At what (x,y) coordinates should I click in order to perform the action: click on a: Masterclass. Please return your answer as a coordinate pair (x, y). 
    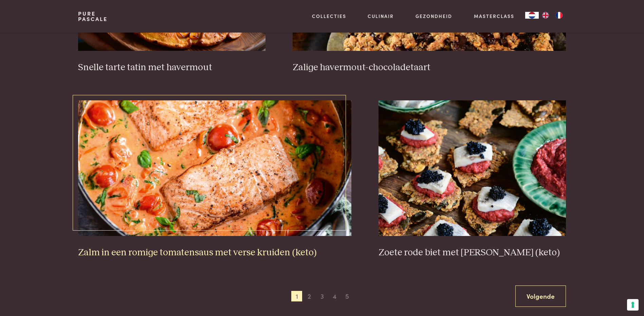
    Looking at the image, I should click on (494, 16).